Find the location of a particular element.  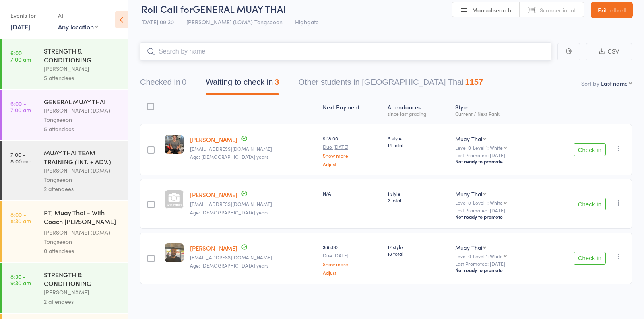

small: louisperrin21850@outlook.fr is located at coordinates (253, 258).